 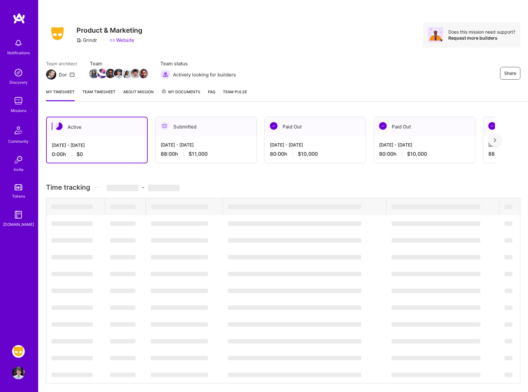 What do you see at coordinates (181, 92) in the screenshot?
I see `span: My Documents` at bounding box center [181, 92].